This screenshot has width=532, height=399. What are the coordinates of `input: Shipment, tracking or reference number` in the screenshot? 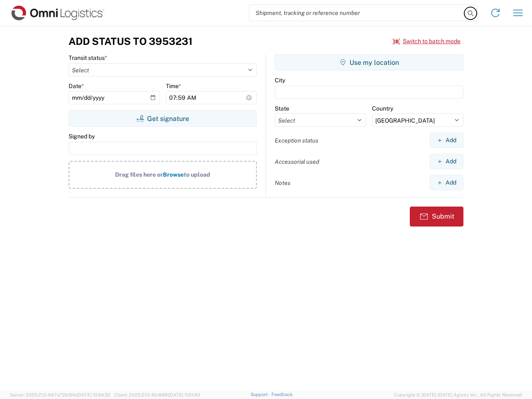 It's located at (357, 13).